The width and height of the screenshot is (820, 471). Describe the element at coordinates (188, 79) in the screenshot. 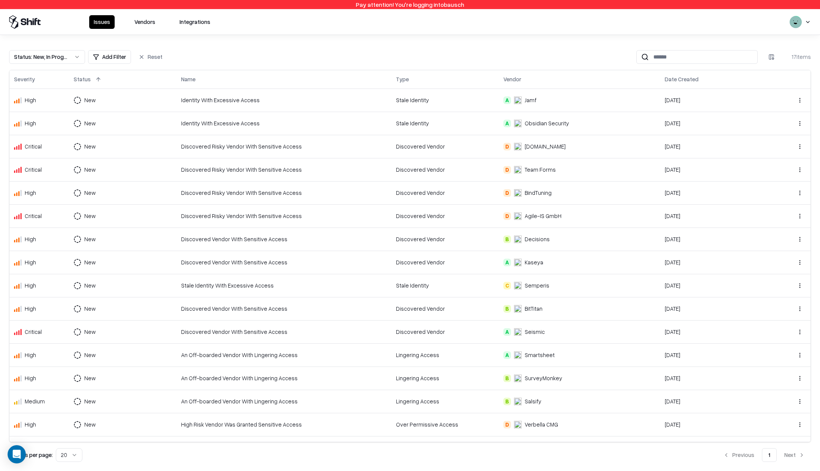

I see `div: Name` at that location.